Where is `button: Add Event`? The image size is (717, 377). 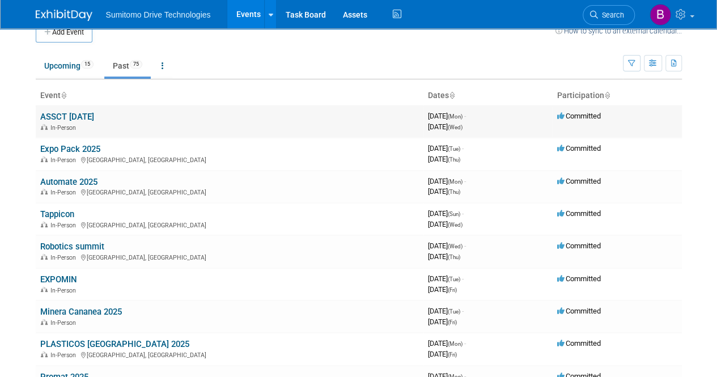
button: Add Event is located at coordinates (64, 32).